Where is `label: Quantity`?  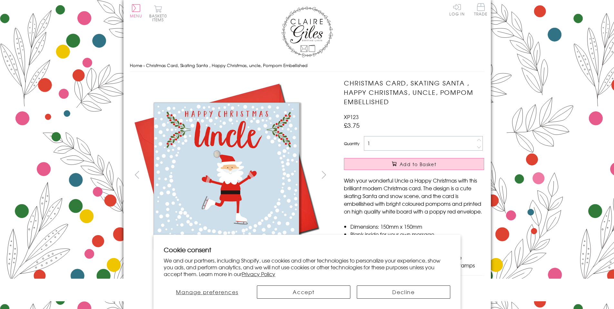
label: Quantity is located at coordinates (352, 144).